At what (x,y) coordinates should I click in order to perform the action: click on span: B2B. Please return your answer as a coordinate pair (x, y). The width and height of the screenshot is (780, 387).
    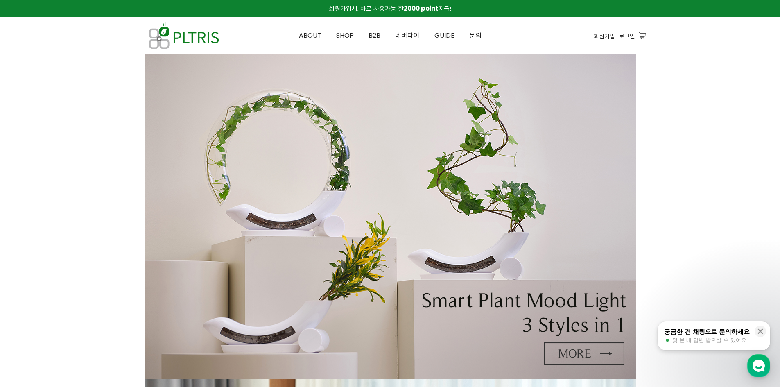
    Looking at the image, I should click on (374, 35).